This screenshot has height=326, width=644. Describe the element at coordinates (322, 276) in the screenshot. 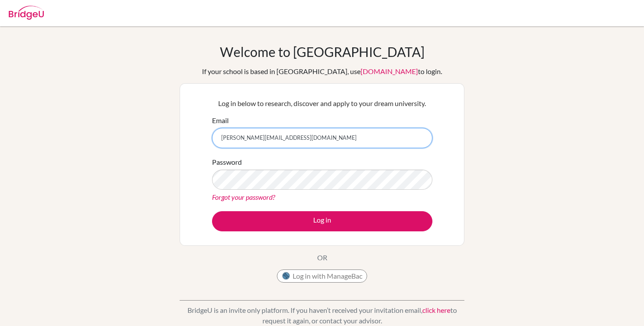

I see `button: Log in with ManageBac` at that location.